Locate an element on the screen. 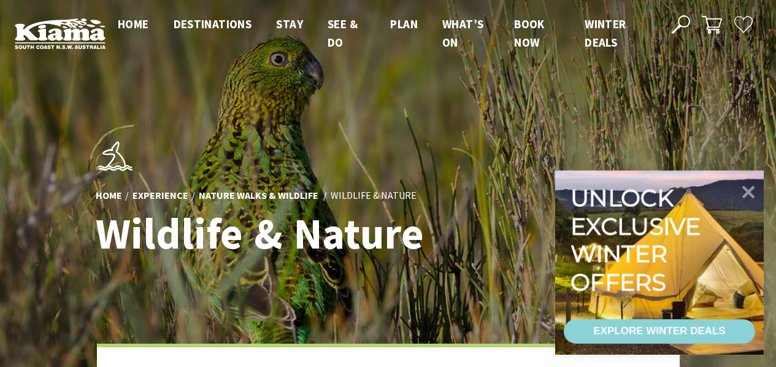 This screenshot has height=367, width=776. span: Book now is located at coordinates (529, 33).